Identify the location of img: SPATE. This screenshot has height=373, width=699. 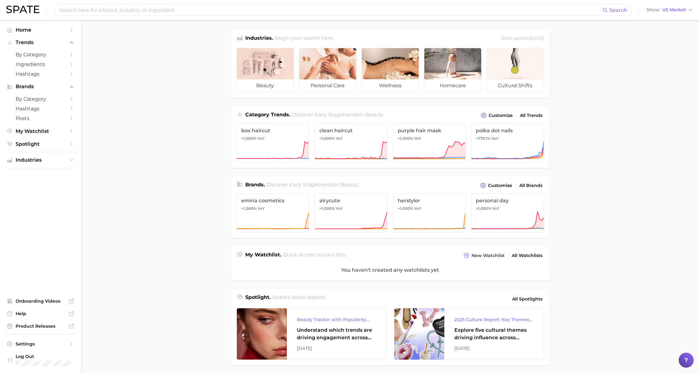
(23, 9).